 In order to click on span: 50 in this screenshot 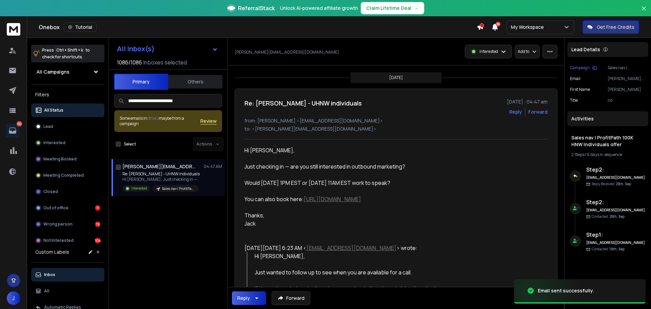, I will do `click(498, 24)`.